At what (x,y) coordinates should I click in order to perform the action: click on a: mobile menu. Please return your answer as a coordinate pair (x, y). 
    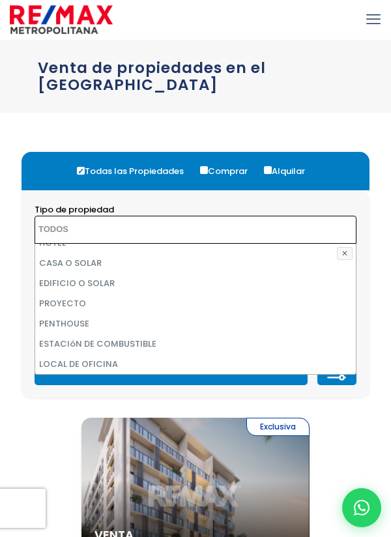
    Looking at the image, I should click on (373, 20).